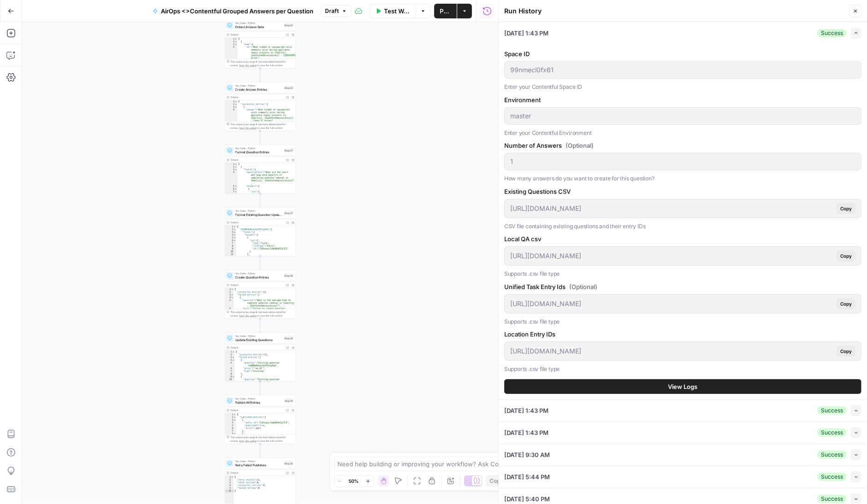 The height and width of the screenshot is (504, 867). Describe the element at coordinates (236, 170) in the screenshot. I see `span: Toggle code folding, rows 3 through 177` at that location.